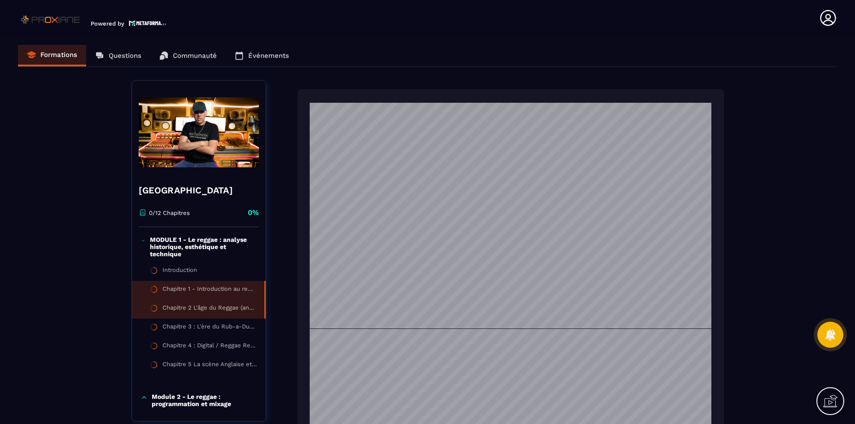 Image resolution: width=855 pixels, height=424 pixels. I want to click on p: 0/12 Chapitres, so click(169, 213).